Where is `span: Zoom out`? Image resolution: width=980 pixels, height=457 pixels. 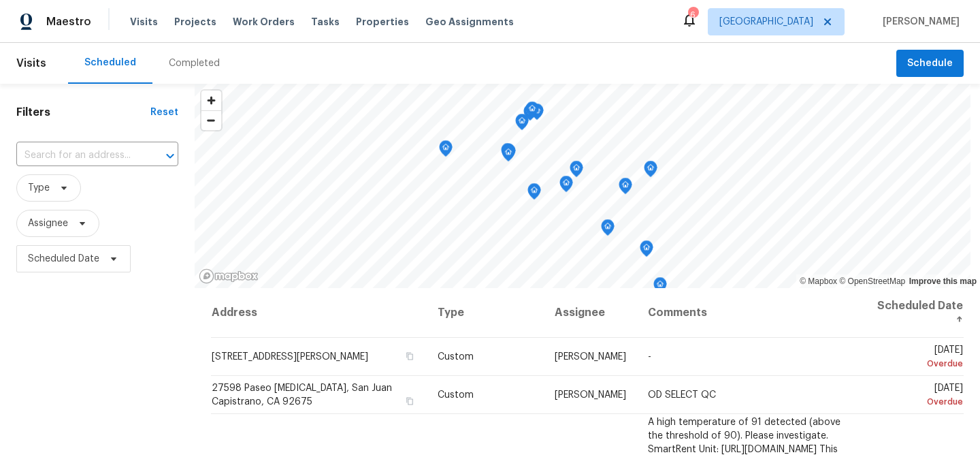
span: Zoom out is located at coordinates (211, 120).